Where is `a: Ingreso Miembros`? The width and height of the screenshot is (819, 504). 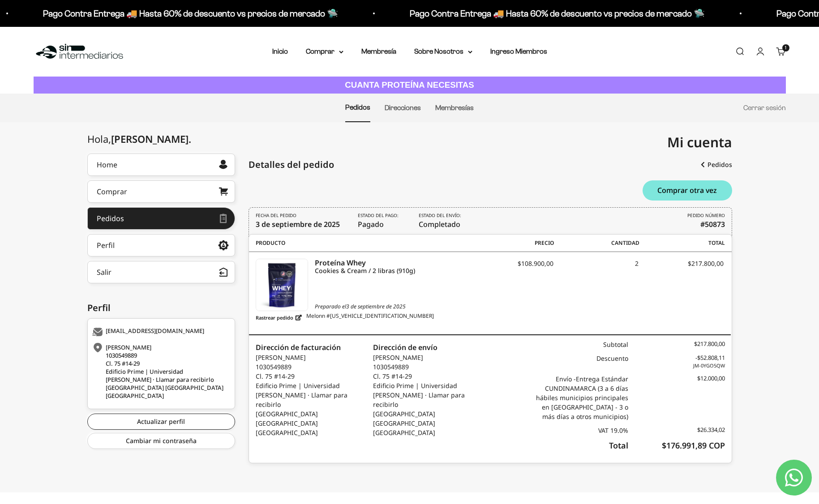
a: Ingreso Miembros is located at coordinates (518, 51).